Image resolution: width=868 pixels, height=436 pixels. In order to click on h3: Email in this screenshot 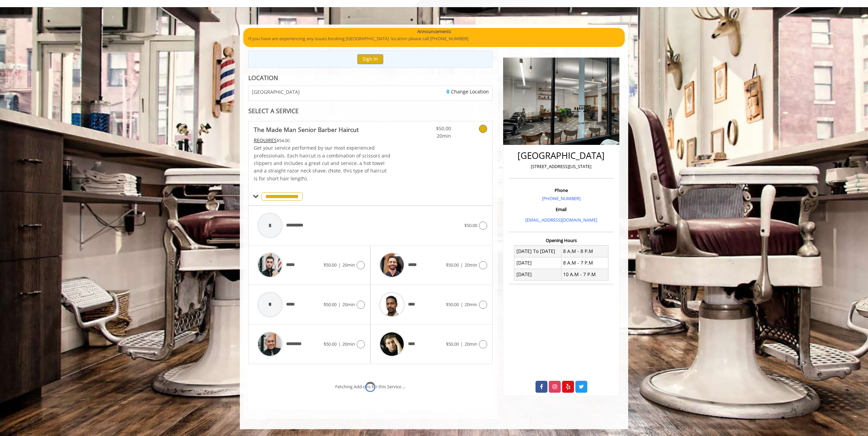, I will do `click(561, 209)`.